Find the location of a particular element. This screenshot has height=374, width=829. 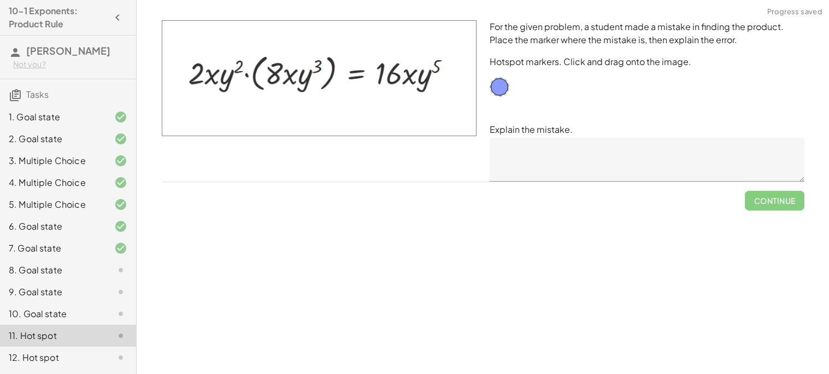

div: 8. Goal state is located at coordinates (52, 270).